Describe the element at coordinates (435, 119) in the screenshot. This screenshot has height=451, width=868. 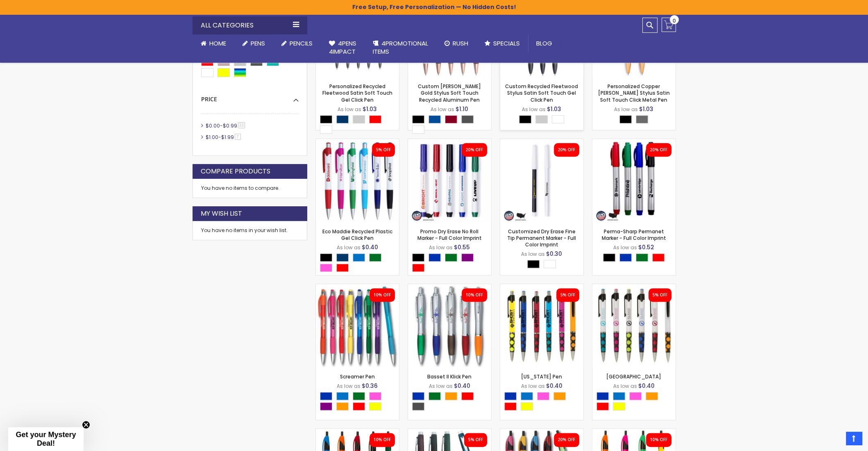
I see `div: Dark Blue` at that location.